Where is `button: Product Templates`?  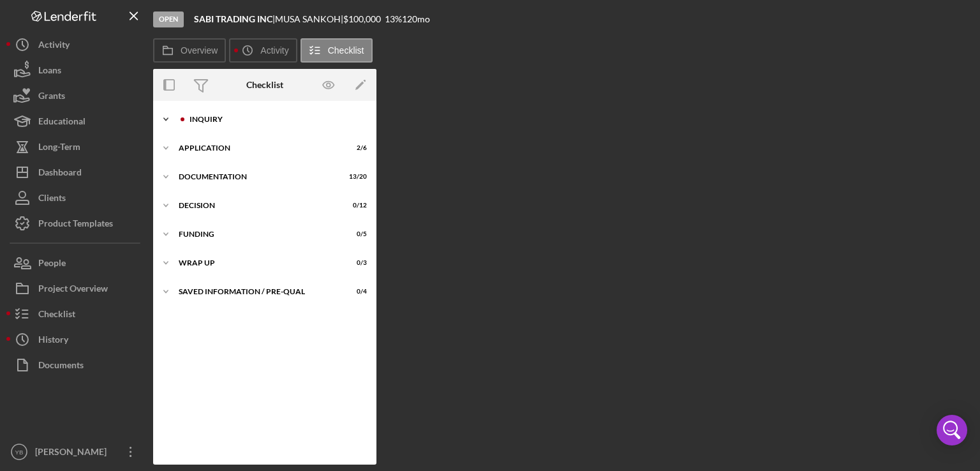
button: Product Templates is located at coordinates (77, 223).